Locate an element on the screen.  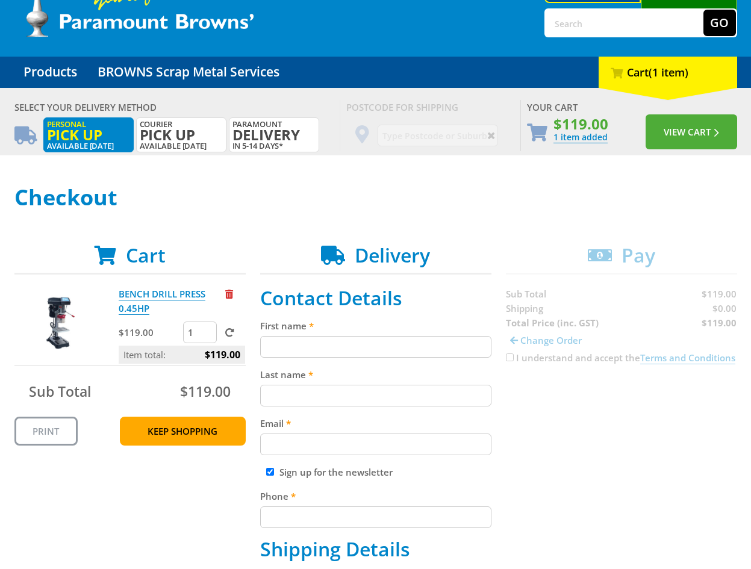
h2: Contact Details is located at coordinates (376, 298).